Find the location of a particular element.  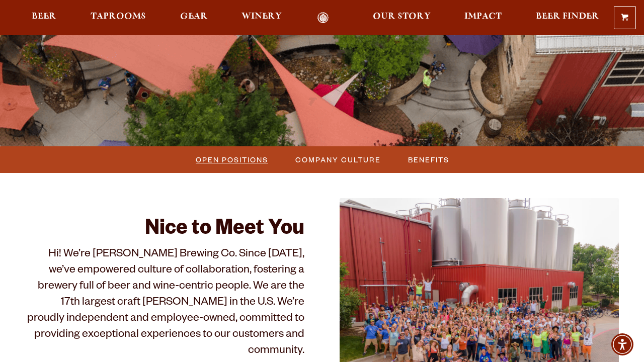

span: Taprooms is located at coordinates (118, 17).